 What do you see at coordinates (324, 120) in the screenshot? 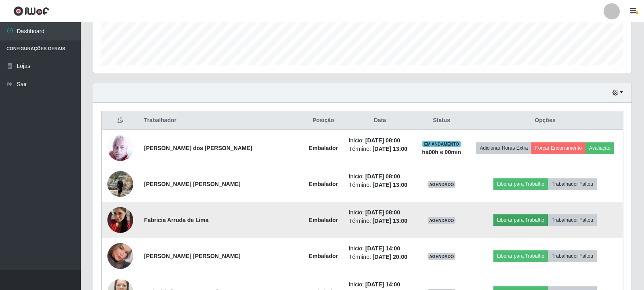
I see `th: Posição` at bounding box center [324, 120].